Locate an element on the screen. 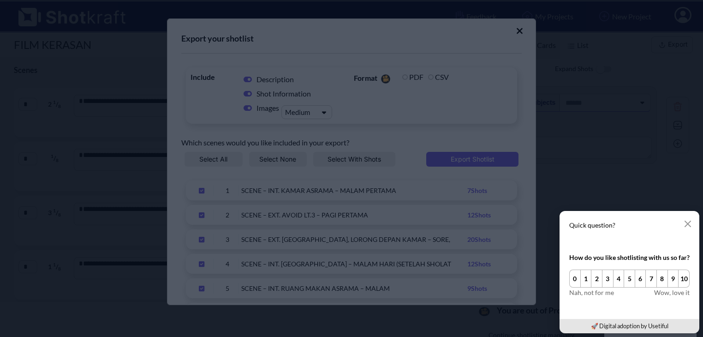 The width and height of the screenshot is (703, 337). button: 2 is located at coordinates (597, 278).